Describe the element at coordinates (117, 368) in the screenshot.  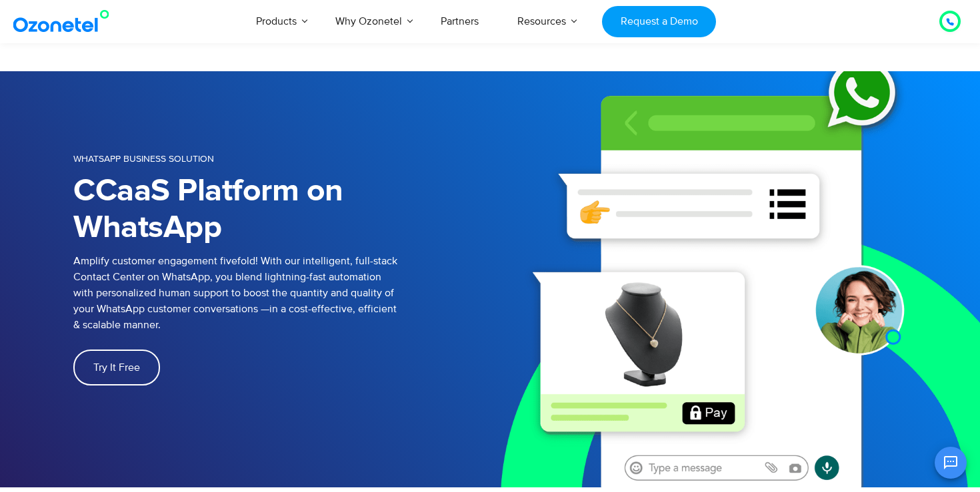
I see `span: Try It Free` at that location.